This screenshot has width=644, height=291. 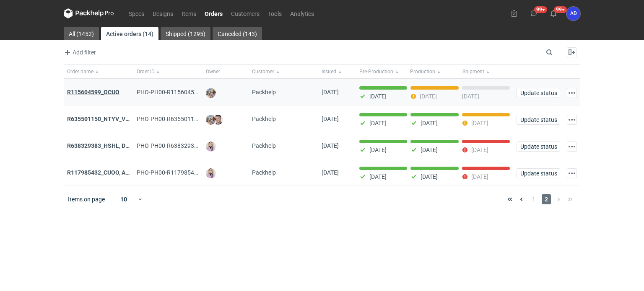 I want to click on button: Add filter, so click(x=80, y=52).